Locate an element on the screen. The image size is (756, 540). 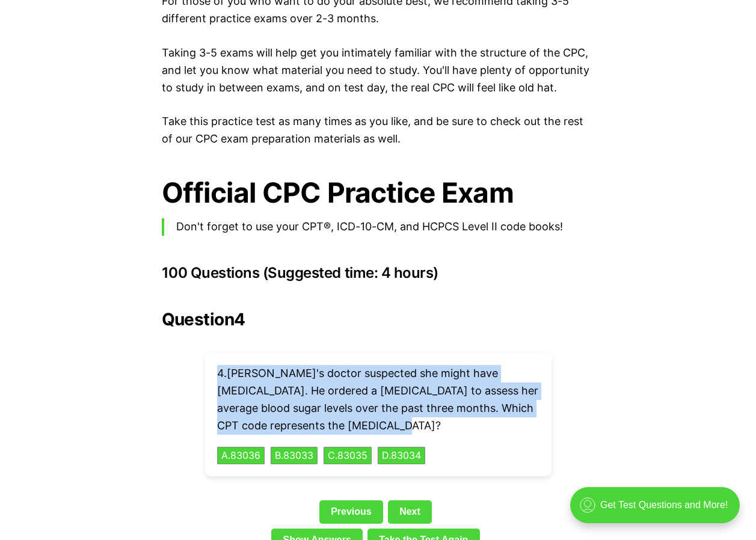
button: A.83036 is located at coordinates (240, 456).